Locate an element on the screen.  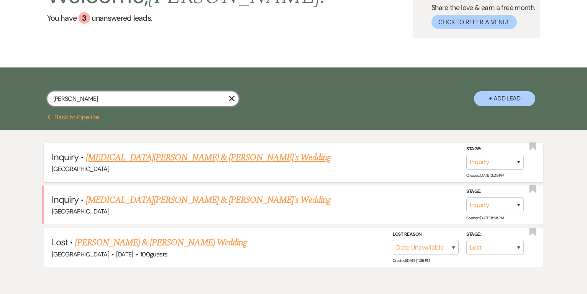
span: 100 guests is located at coordinates (154, 254).